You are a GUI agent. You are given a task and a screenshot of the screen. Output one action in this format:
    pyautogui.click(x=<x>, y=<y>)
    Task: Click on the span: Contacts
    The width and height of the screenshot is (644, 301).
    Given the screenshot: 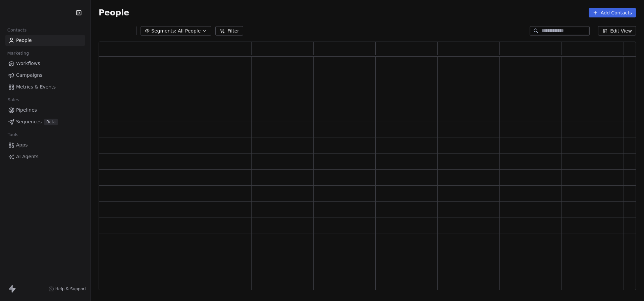 What is the action you would take?
    pyautogui.click(x=17, y=30)
    